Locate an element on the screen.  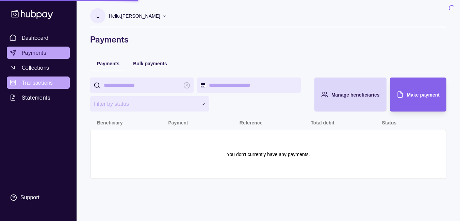
p: Status is located at coordinates (389, 123).